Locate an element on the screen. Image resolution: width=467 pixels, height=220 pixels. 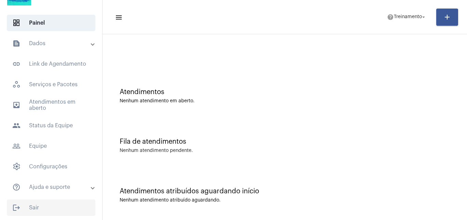
div: Atendimentos is located at coordinates (285, 92).